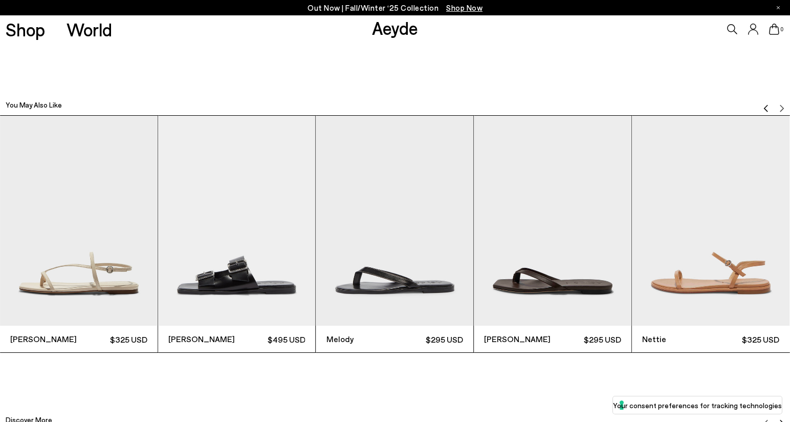 The height and width of the screenshot is (422, 790). What do you see at coordinates (766, 104) in the screenshot?
I see `button: Previous slide` at bounding box center [766, 104].